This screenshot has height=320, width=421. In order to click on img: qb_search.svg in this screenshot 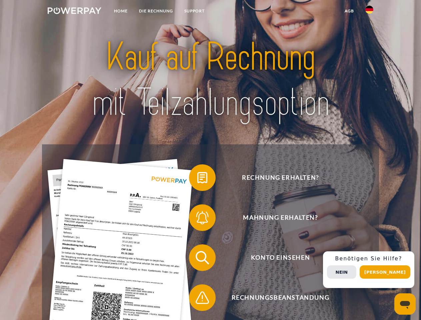, I will do `click(202, 257)`.